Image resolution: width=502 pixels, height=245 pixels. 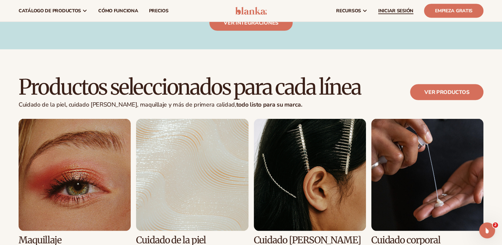 What do you see at coordinates (75, 181) in the screenshot?
I see `div: 1 / 8` at bounding box center [75, 181].